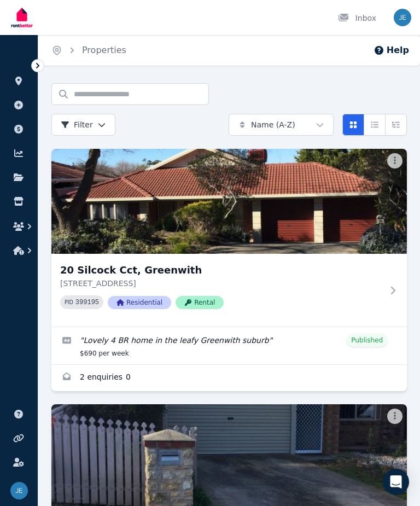 The width and height of the screenshot is (420, 506). I want to click on a: Properties, so click(104, 49).